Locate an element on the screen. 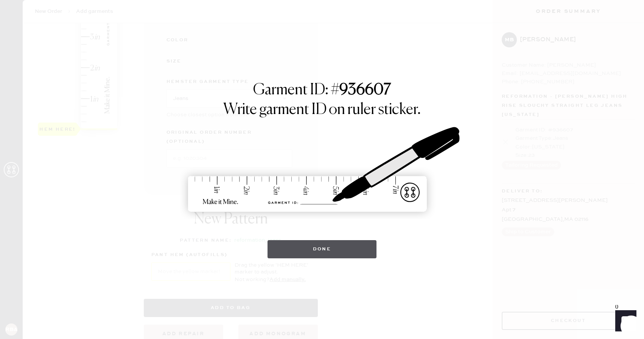  img: ruler-sticker-sharpie.svg is located at coordinates (322, 170).